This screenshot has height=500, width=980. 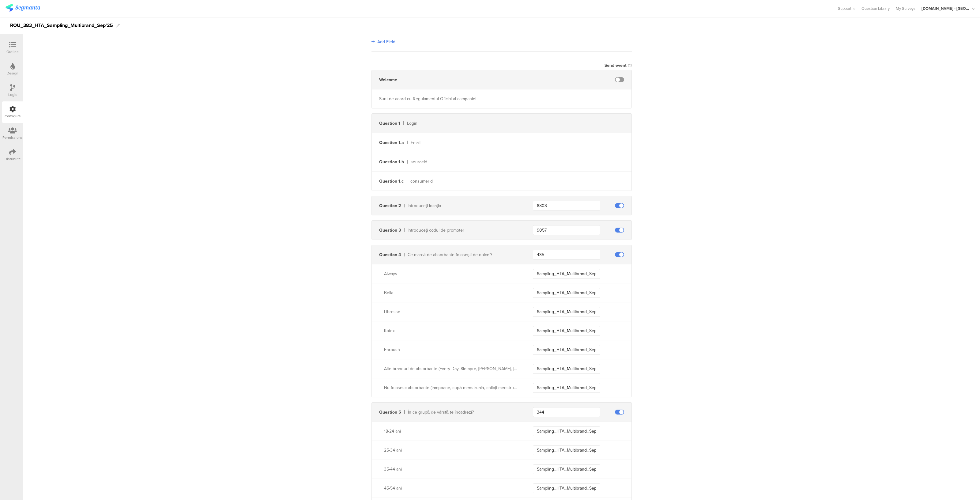 I want to click on div: Welcome, so click(x=388, y=80).